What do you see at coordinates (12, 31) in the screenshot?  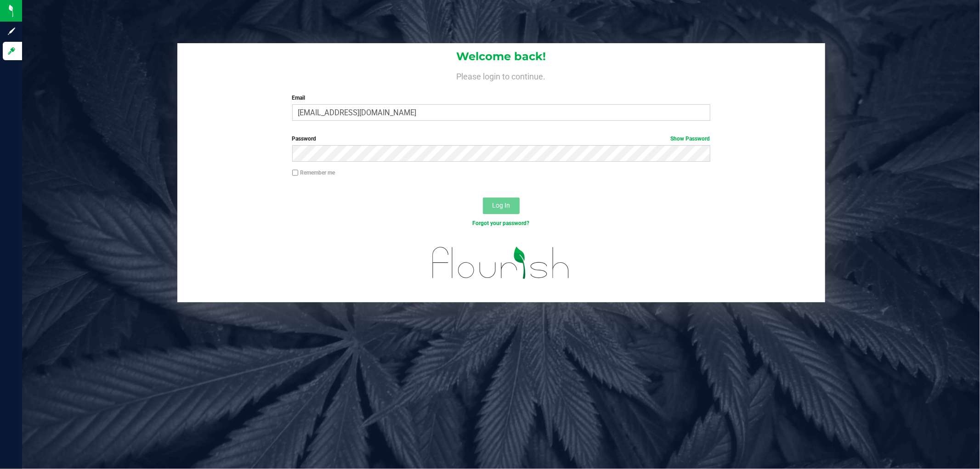 I see `inline-svg: Sign up` at bounding box center [12, 31].